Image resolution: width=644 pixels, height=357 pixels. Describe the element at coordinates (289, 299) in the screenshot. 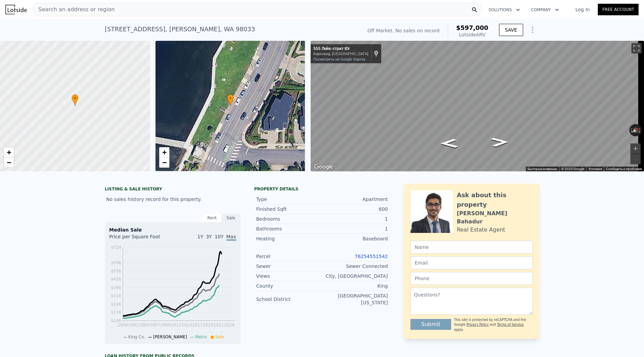

I see `div: School District` at that location.